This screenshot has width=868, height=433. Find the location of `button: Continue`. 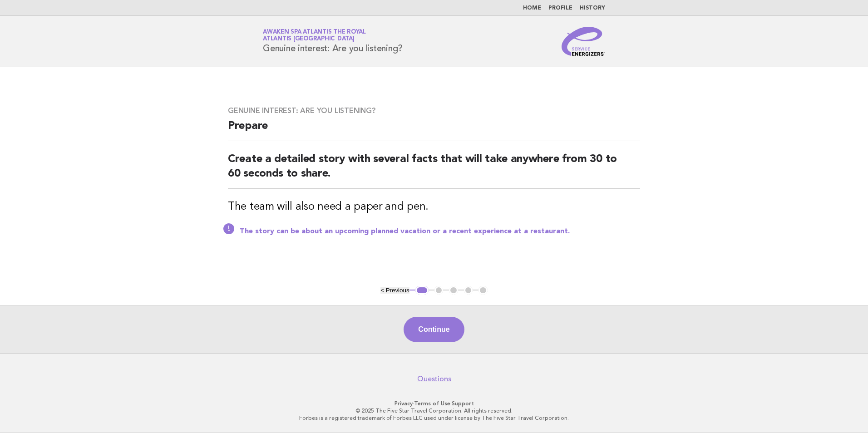

button: Continue is located at coordinates (433, 329).